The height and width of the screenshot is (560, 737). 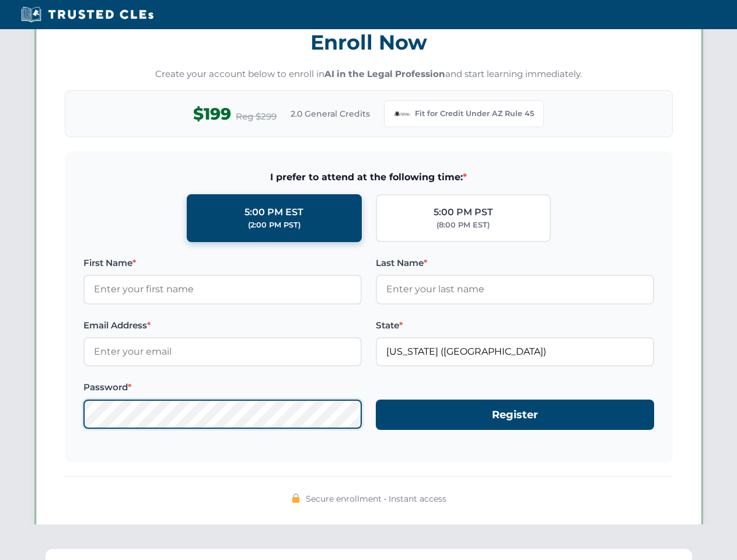 I want to click on h3: Enroll Now, so click(x=369, y=42).